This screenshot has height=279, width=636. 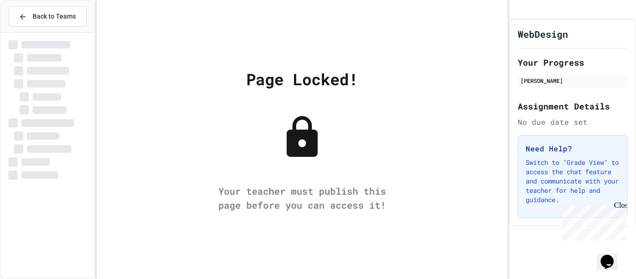 What do you see at coordinates (302, 79) in the screenshot?
I see `div: Page Locked!` at bounding box center [302, 79].